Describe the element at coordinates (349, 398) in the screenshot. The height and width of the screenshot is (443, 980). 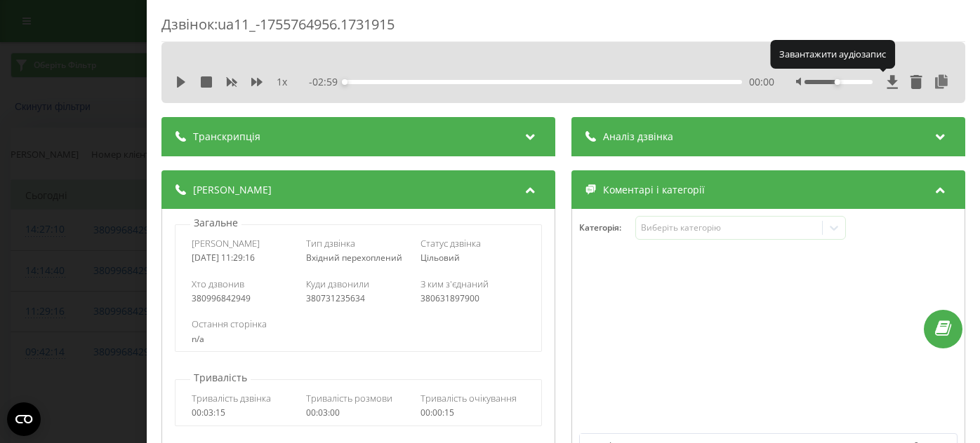
I see `span: Тривалість розмови` at that location.